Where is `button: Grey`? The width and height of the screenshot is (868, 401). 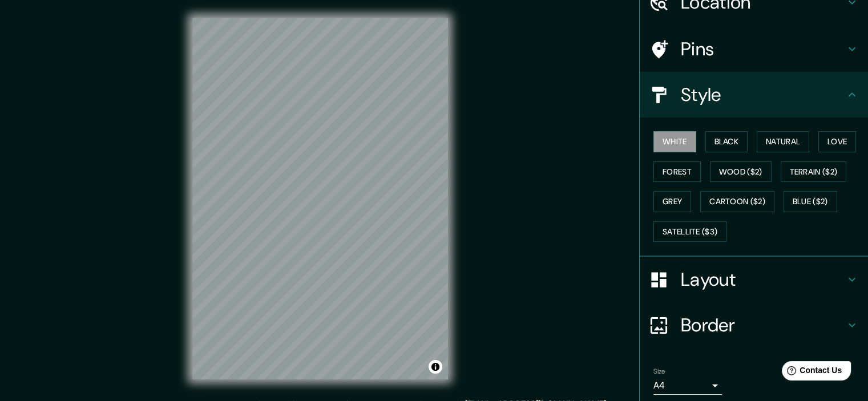
button: Grey is located at coordinates (672, 201).